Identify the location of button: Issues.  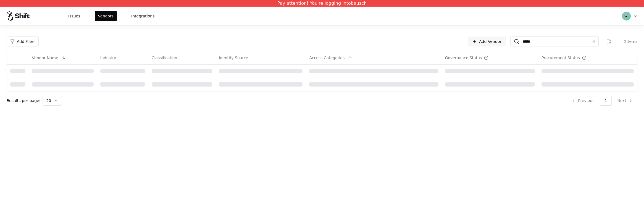
(74, 16).